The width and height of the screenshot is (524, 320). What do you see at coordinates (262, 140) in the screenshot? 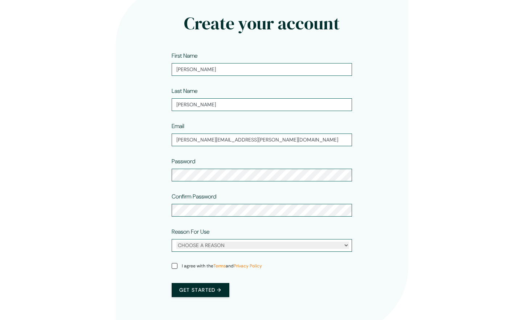
I see `input: Email address` at bounding box center [262, 140].